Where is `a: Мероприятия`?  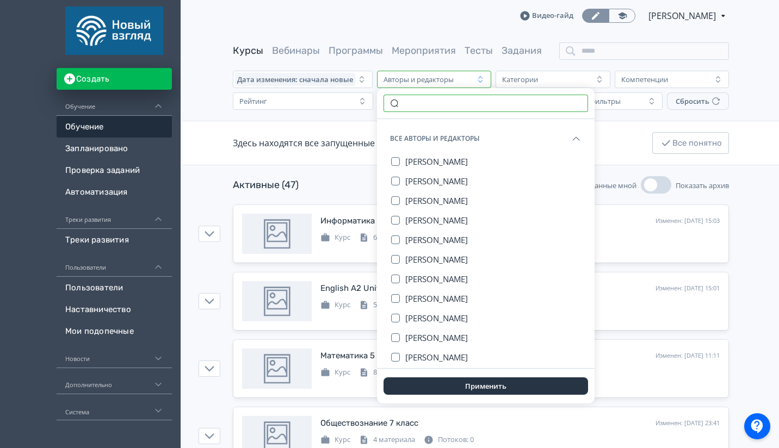 a: Мероприятия is located at coordinates (424, 51).